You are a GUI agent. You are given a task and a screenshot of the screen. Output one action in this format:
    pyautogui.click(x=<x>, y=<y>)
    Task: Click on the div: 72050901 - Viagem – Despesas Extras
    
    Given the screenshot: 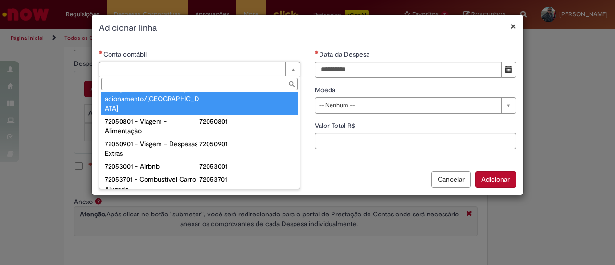 What is the action you would take?
    pyautogui.click(x=152, y=148)
    